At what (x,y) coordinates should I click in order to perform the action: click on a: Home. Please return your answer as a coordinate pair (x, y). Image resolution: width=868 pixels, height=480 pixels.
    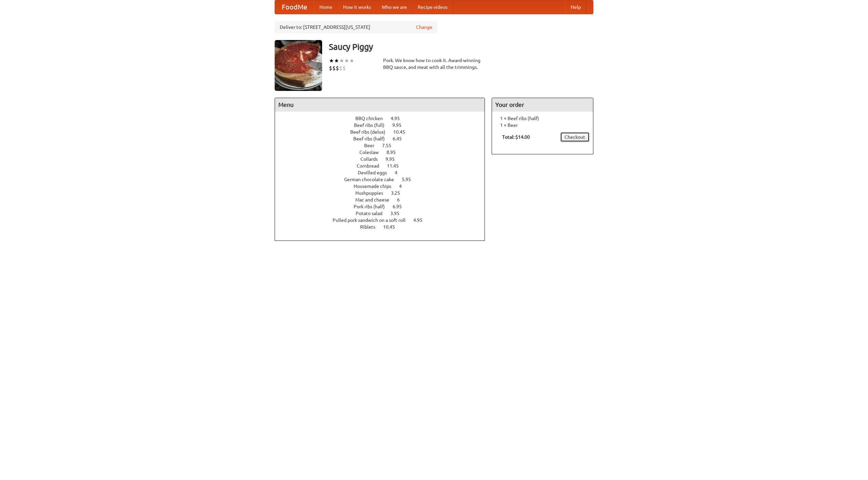
    Looking at the image, I should click on (326, 7).